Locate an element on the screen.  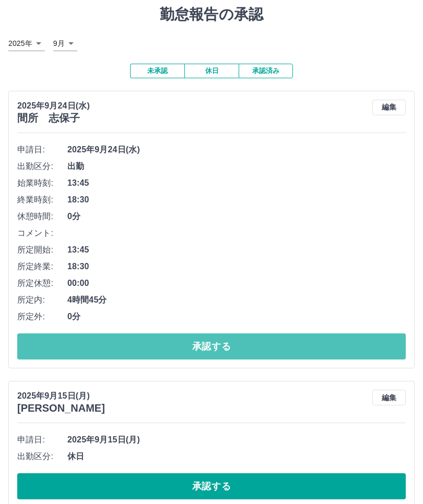
span: 所定内: is located at coordinates (42, 300).